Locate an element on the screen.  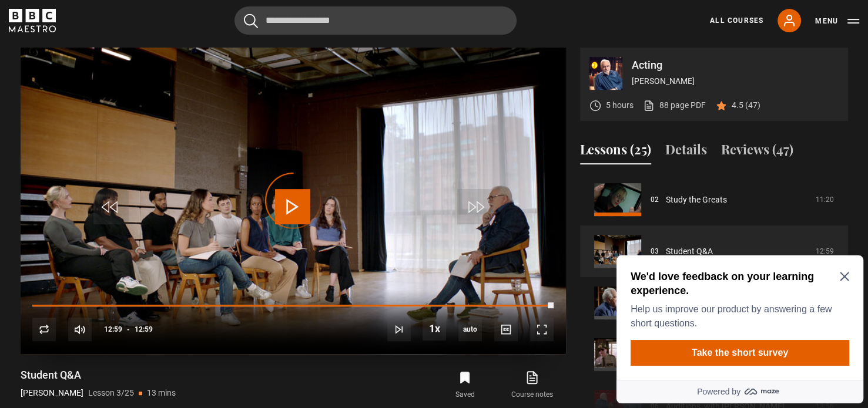
button: Lessons (25) is located at coordinates (615, 152).